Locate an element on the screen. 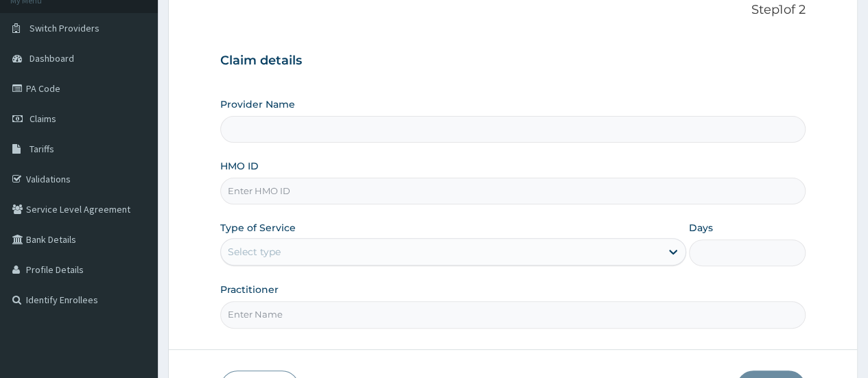 This screenshot has width=868, height=378. label: Provider Name is located at coordinates (257, 105).